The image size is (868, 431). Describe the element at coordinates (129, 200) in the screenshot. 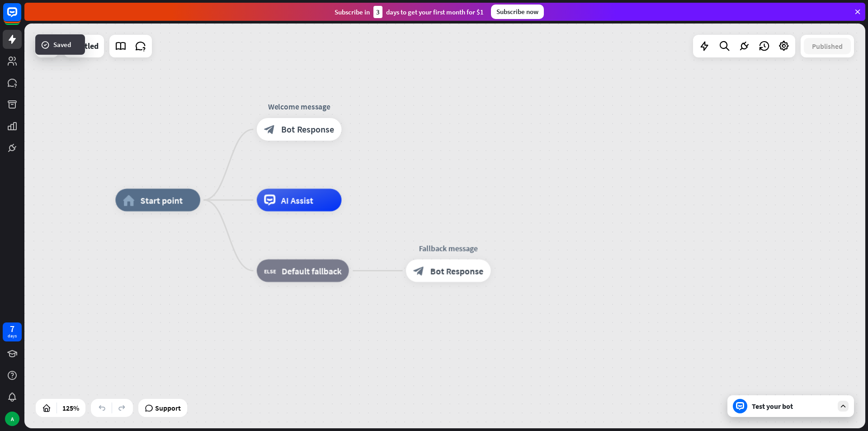

I see `i: home_2` at that location.